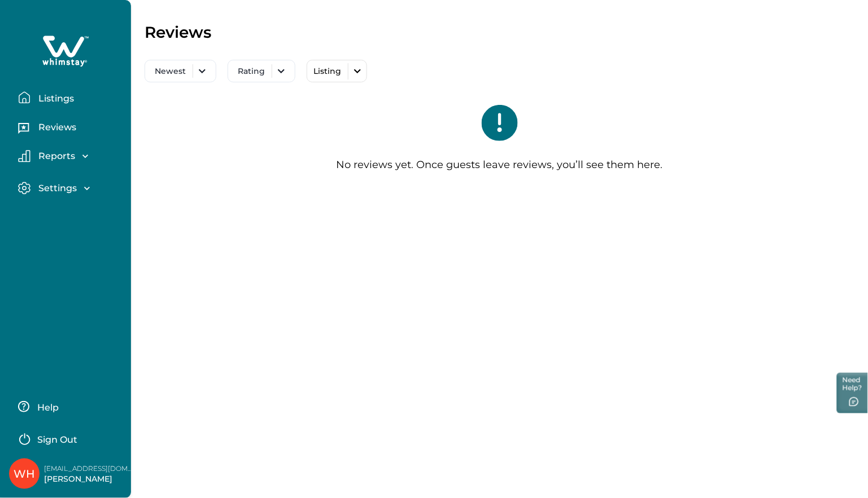 The width and height of the screenshot is (868, 498). What do you see at coordinates (46, 408) in the screenshot?
I see `p: Help` at bounding box center [46, 408].